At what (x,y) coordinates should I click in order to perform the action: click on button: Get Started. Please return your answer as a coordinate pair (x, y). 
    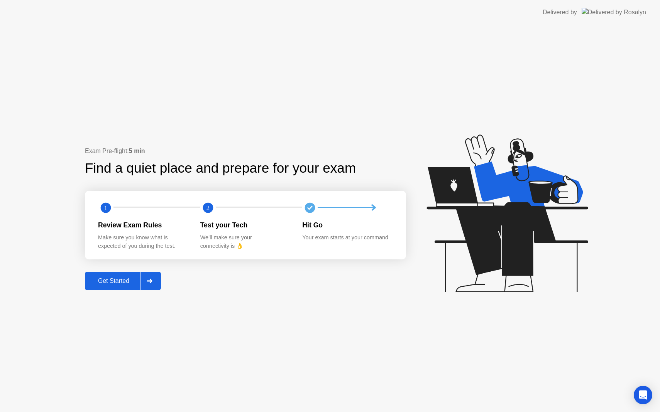
    Looking at the image, I should click on (123, 281).